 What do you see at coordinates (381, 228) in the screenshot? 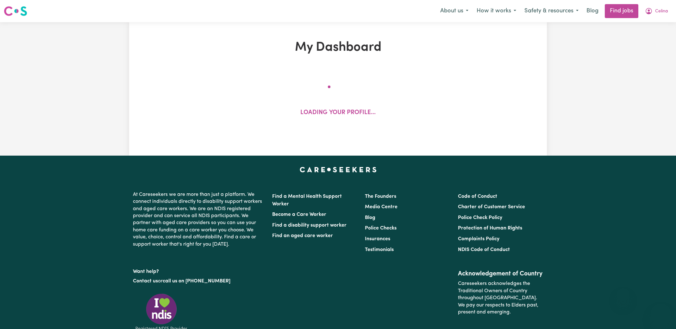
I see `a: Police Checks` at bounding box center [381, 228].